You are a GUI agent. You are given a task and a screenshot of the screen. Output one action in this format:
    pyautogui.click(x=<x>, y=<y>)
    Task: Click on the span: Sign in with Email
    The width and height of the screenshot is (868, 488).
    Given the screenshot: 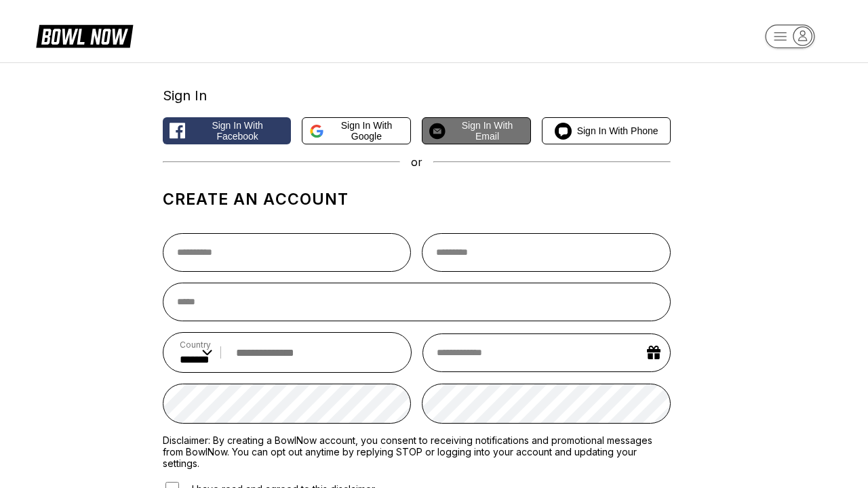 What is the action you would take?
    pyautogui.click(x=487, y=131)
    